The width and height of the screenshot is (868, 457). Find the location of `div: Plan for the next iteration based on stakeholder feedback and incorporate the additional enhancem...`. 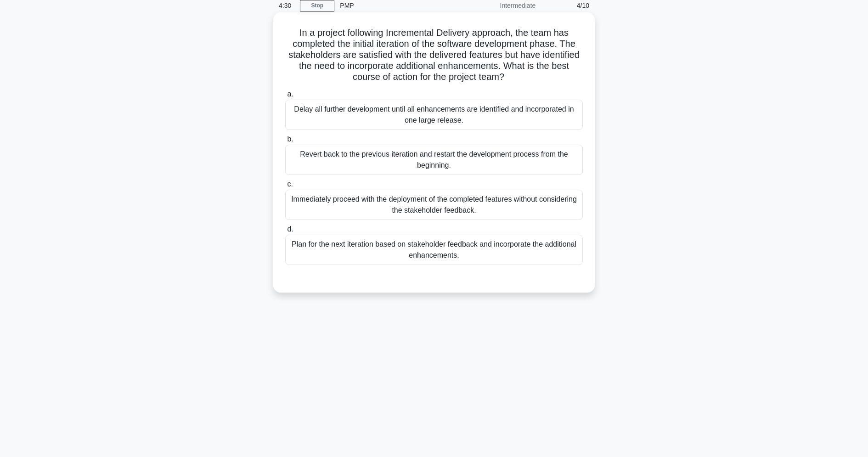

div: Plan for the next iteration based on stakeholder feedback and incorporate the additional enhancem... is located at coordinates (434, 250).